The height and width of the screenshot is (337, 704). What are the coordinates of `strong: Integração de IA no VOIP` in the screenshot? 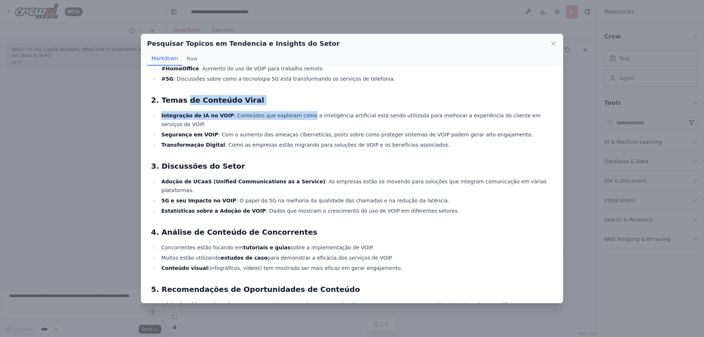 It's located at (198, 115).